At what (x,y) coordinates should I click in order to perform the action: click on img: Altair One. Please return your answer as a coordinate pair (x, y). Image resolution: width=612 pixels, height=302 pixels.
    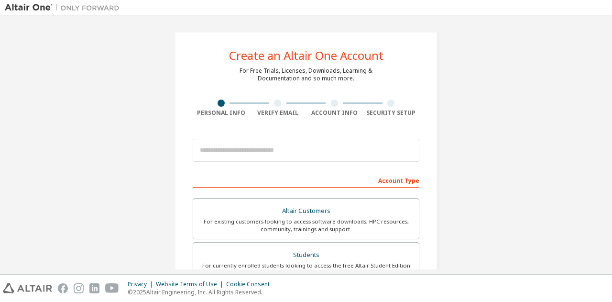
    Looking at the image, I should click on (65, 8).